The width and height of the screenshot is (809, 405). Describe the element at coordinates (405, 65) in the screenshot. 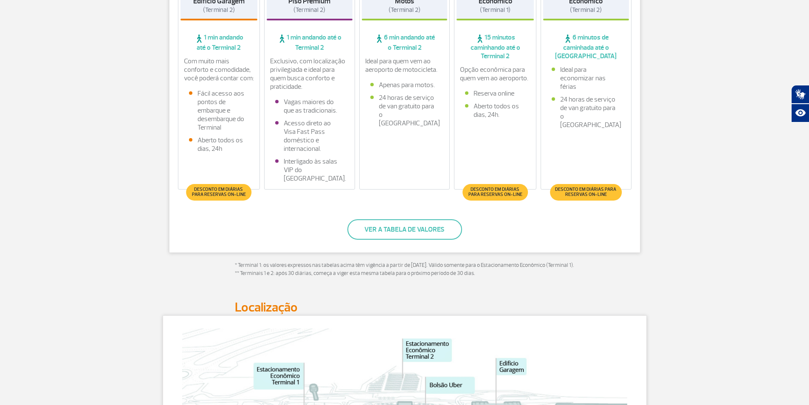

I see `p: Ideal para quem vem ao aeroporto de motocicleta.` at that location.